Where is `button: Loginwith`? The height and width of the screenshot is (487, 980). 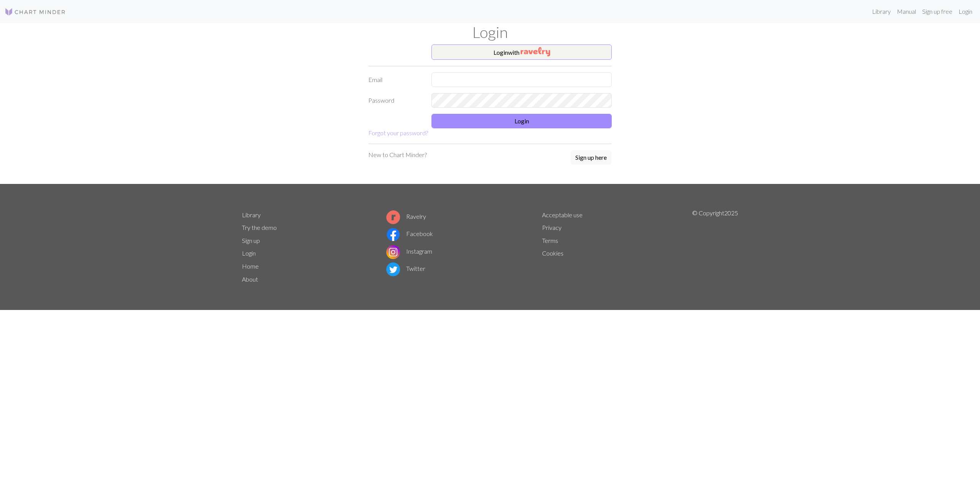 button: Loginwith is located at coordinates (522, 52).